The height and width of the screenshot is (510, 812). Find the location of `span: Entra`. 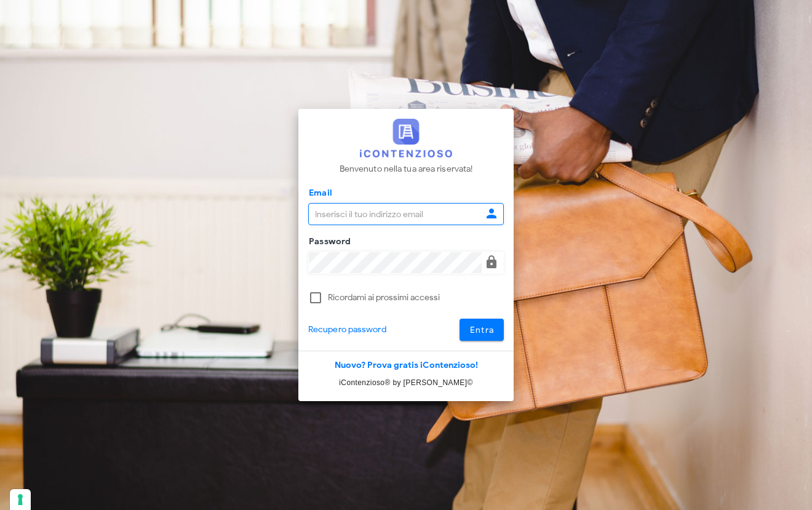

span: Entra is located at coordinates (481, 330).